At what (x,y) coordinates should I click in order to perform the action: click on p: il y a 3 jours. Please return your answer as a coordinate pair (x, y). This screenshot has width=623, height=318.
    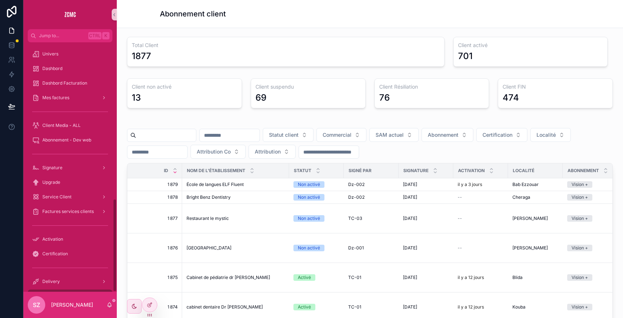
    Looking at the image, I should click on (470, 185).